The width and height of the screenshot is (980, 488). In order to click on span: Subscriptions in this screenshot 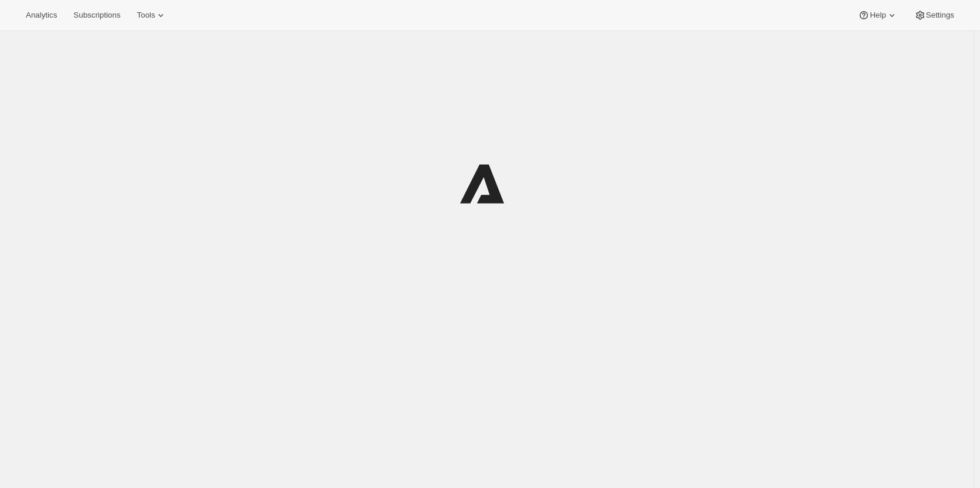, I will do `click(97, 15)`.